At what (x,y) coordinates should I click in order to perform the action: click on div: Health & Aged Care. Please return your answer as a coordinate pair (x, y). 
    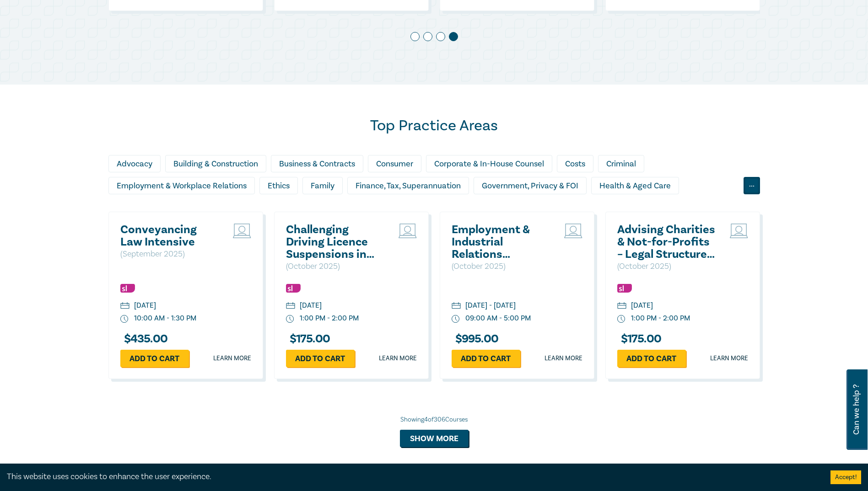
    Looking at the image, I should click on (635, 186).